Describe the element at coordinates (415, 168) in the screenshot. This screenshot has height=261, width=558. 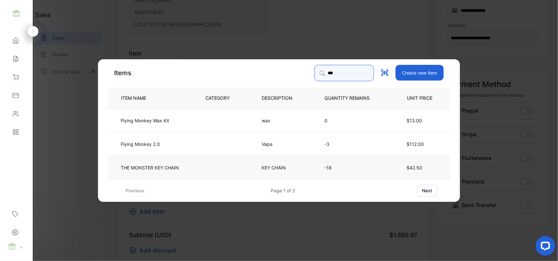
I see `span: $42.50` at that location.